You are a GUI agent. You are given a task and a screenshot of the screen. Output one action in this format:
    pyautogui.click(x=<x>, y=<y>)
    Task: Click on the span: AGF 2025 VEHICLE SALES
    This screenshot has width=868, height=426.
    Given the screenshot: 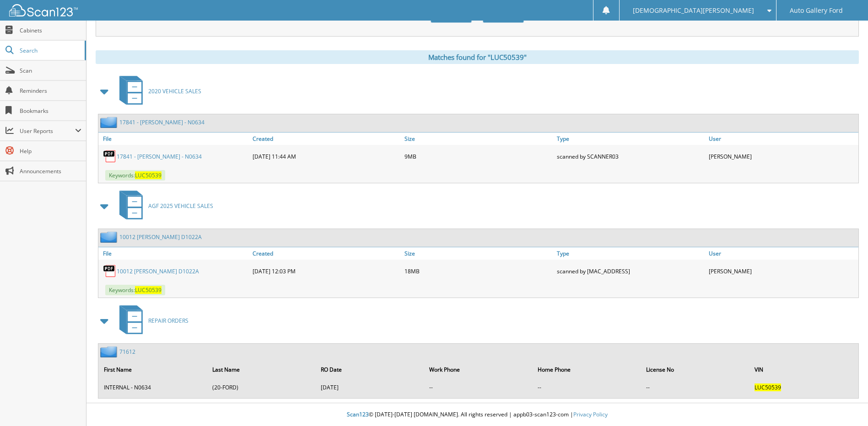 What is the action you would take?
    pyautogui.click(x=181, y=206)
    